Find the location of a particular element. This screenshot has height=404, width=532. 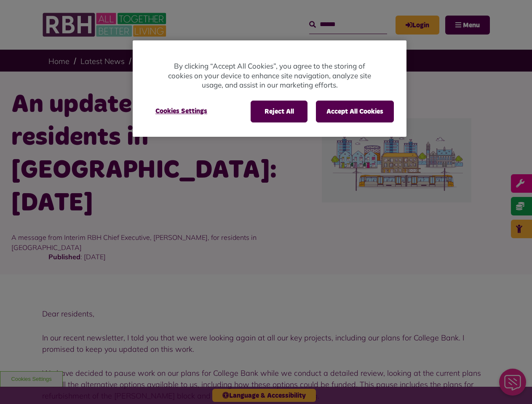

div: Cookie banner is located at coordinates (269, 88).